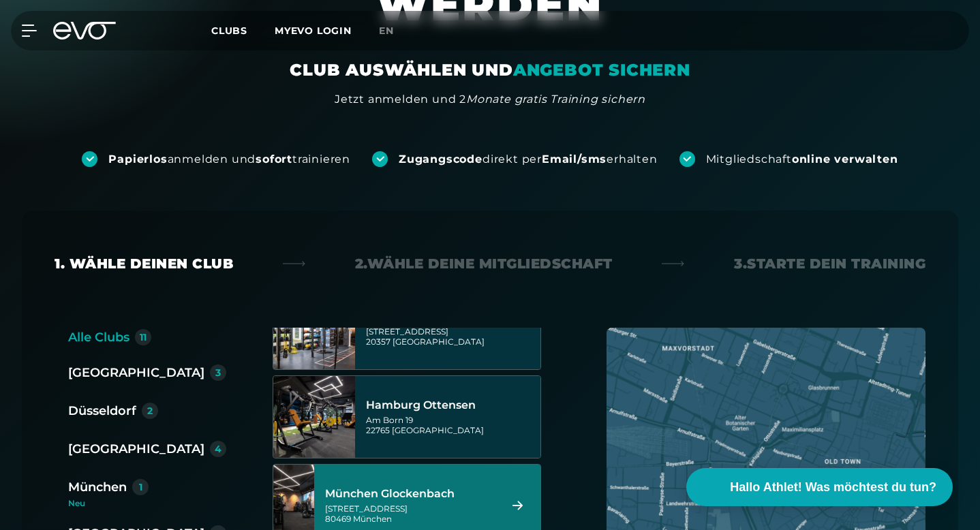 This screenshot has height=530, width=980. What do you see at coordinates (314, 328) in the screenshot?
I see `img: Hamburg Schanze` at bounding box center [314, 328].